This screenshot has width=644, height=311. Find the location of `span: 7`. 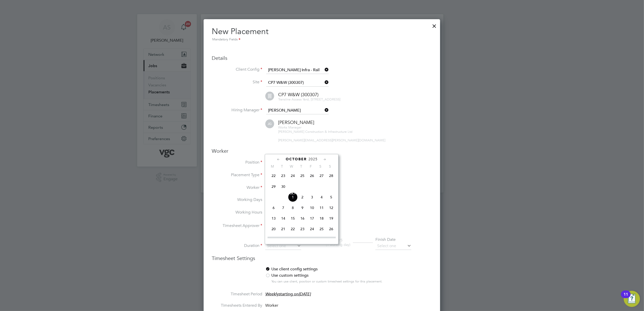

span: 7 is located at coordinates (283, 208).